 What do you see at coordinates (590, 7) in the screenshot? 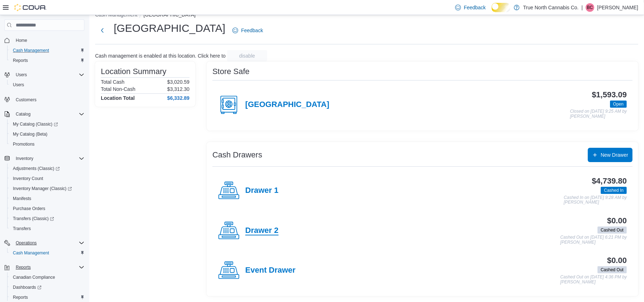
I see `div: Ben Clifford` at bounding box center [590, 7].